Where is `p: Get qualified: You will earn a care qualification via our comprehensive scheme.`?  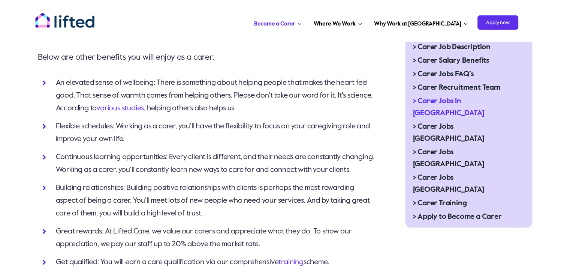
p: Get qualified: You will earn a care qualification via our comprehensive scheme. is located at coordinates (216, 262).